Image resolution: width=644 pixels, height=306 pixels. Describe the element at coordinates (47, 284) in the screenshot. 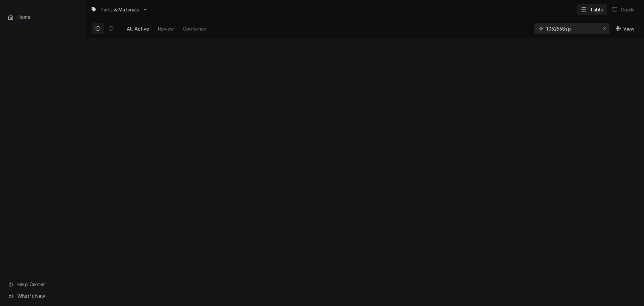

I see `span: Help Center` at that location.